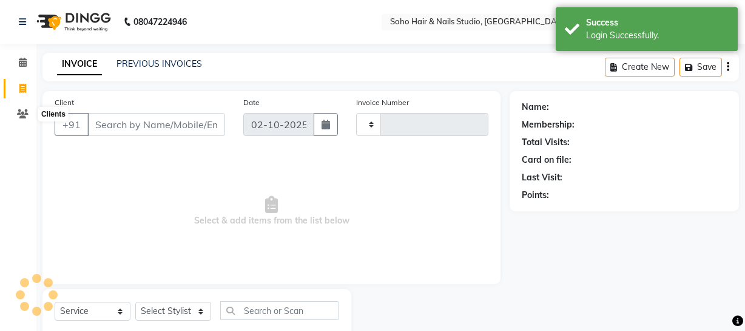  I want to click on div: Clients, so click(53, 114).